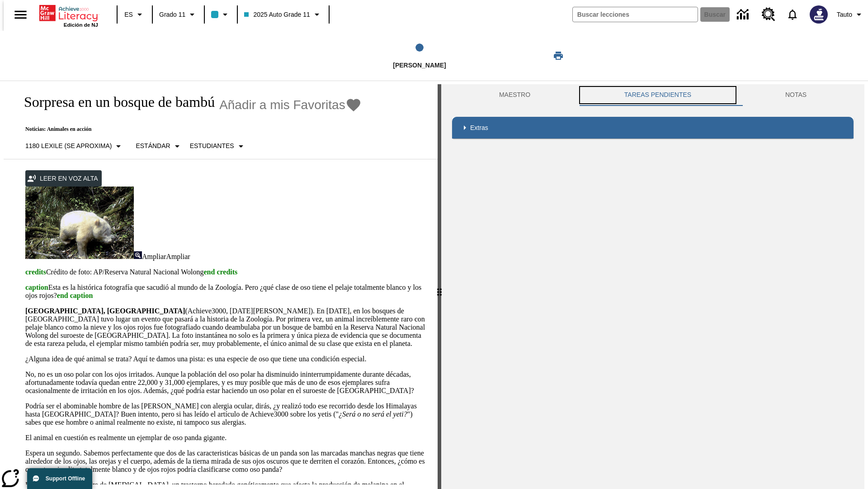  Describe the element at coordinates (212, 146) in the screenshot. I see `p: Estudiantes` at that location.